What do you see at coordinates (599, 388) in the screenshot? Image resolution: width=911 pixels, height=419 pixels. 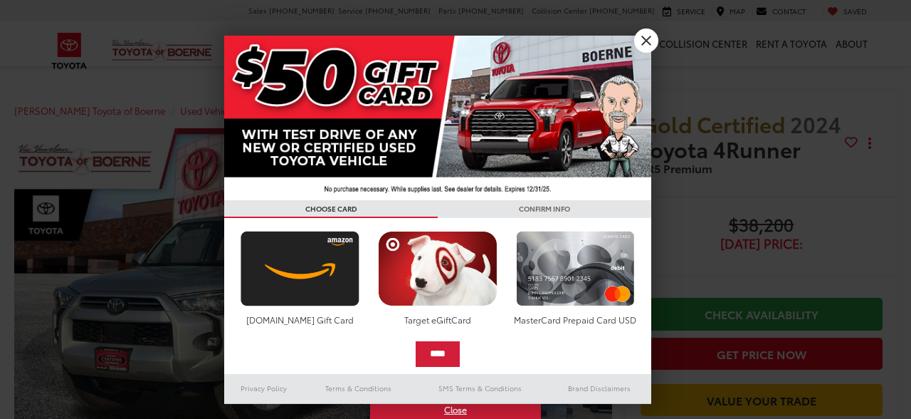 I see `a: Brand Disclaimers` at bounding box center [599, 388].